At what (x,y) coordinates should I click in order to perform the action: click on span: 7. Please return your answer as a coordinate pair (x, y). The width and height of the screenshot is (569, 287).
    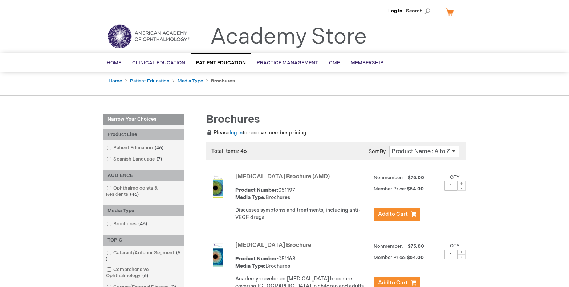
    Looking at the image, I should click on (159, 159).